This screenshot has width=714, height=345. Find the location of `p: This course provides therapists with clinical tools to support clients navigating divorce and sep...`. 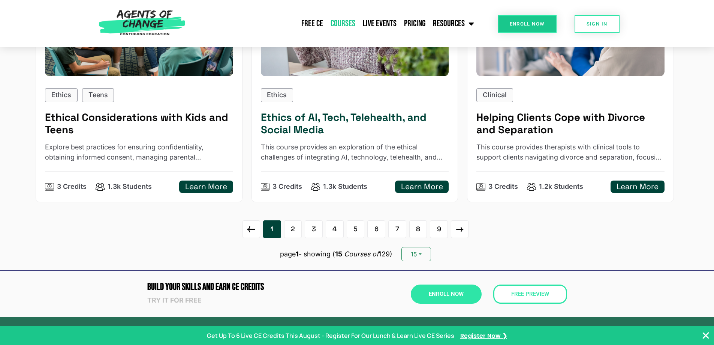

p: This course provides therapists with clinical tools to support clients navigating divorce and sep... is located at coordinates (571, 152).